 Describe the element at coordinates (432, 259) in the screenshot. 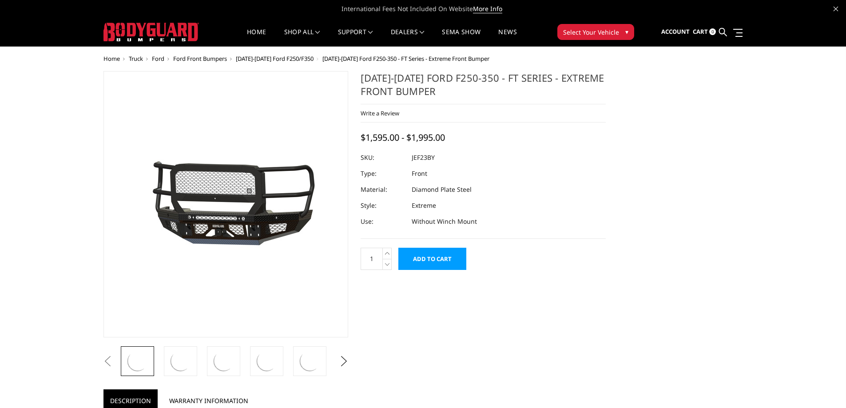

I see `input: Add to Cart` at that location.